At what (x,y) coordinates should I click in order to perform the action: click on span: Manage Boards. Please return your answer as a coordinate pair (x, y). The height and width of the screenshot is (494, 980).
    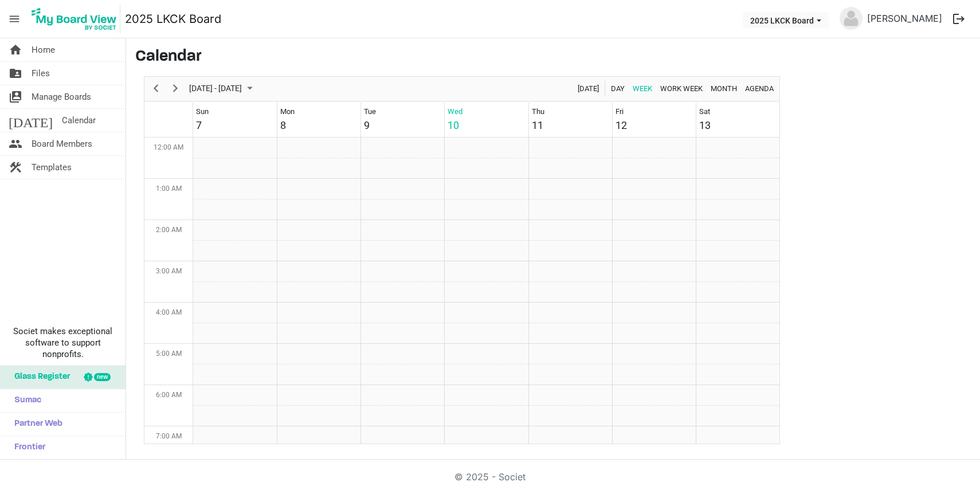
    Looking at the image, I should click on (61, 97).